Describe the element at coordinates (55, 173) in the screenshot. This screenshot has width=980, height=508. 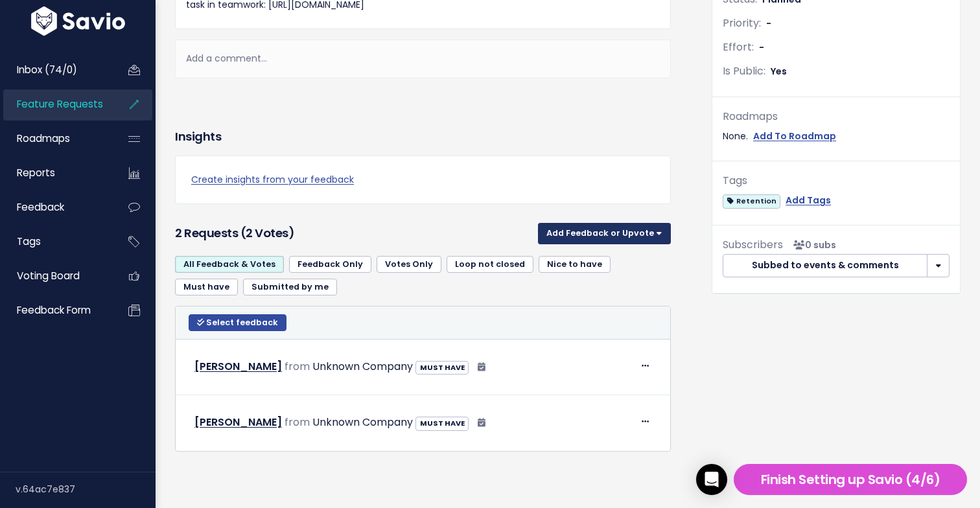
I see `a: Reports` at that location.